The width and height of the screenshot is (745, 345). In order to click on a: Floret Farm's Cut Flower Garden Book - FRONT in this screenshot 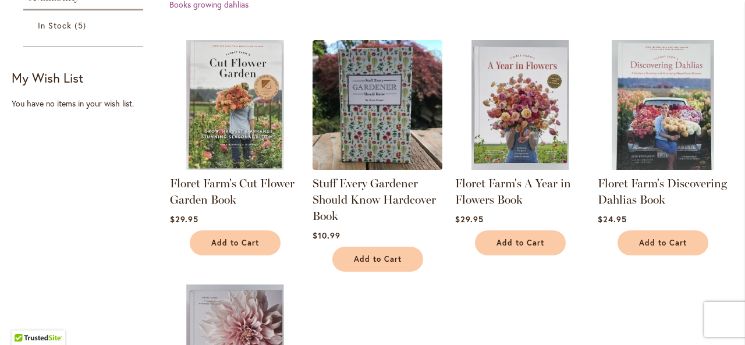, I will do `click(235, 166)`.